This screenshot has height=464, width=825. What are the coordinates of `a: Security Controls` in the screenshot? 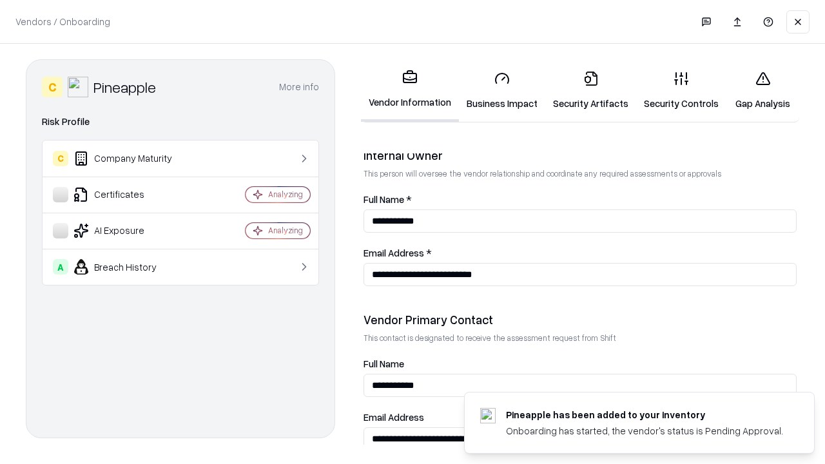 It's located at (682, 90).